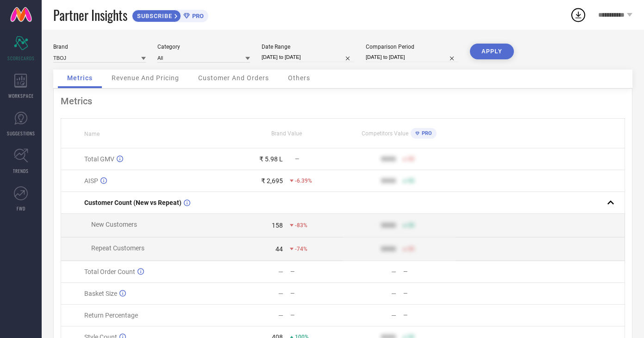 This screenshot has height=338, width=644. Describe the element at coordinates (578, 15) in the screenshot. I see `div: Open download list` at that location.